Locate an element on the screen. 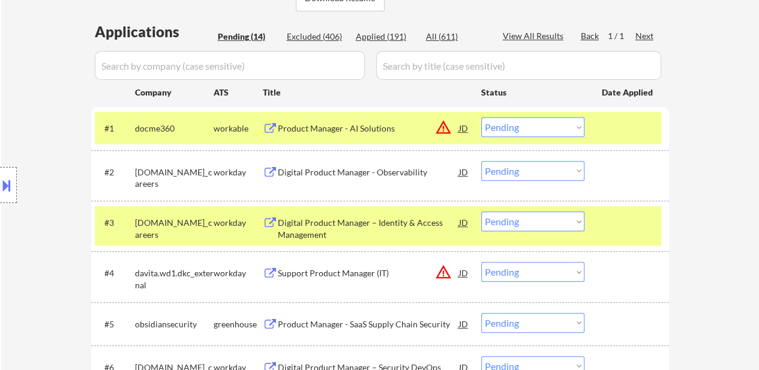  div: 1 / 1 is located at coordinates (622, 36).